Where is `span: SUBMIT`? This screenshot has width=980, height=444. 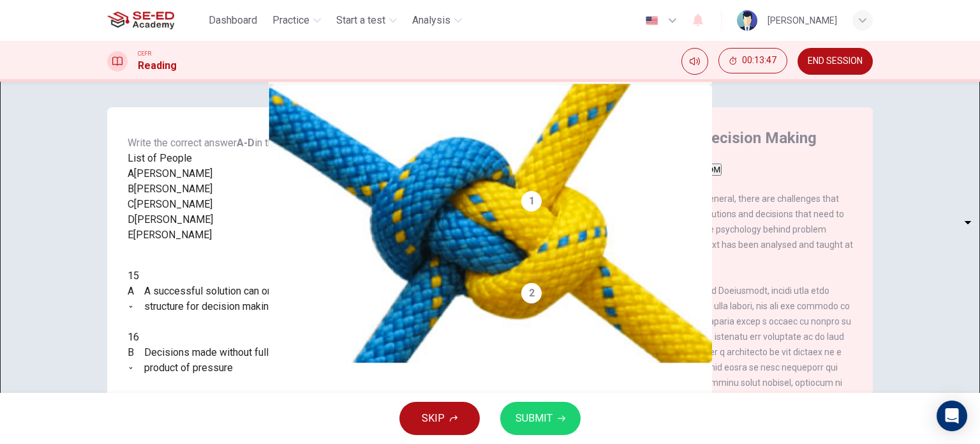
span: SUBMIT is located at coordinates (534, 418).